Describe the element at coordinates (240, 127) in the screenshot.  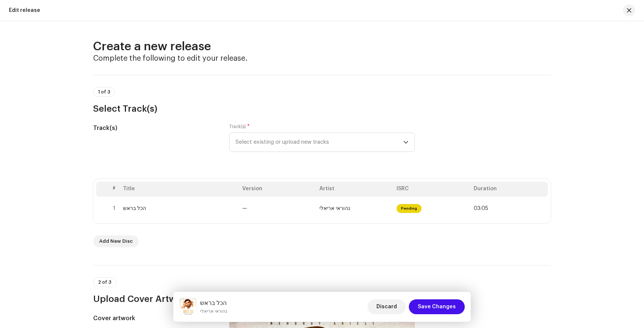
I see `label: Track(s)` at that location.